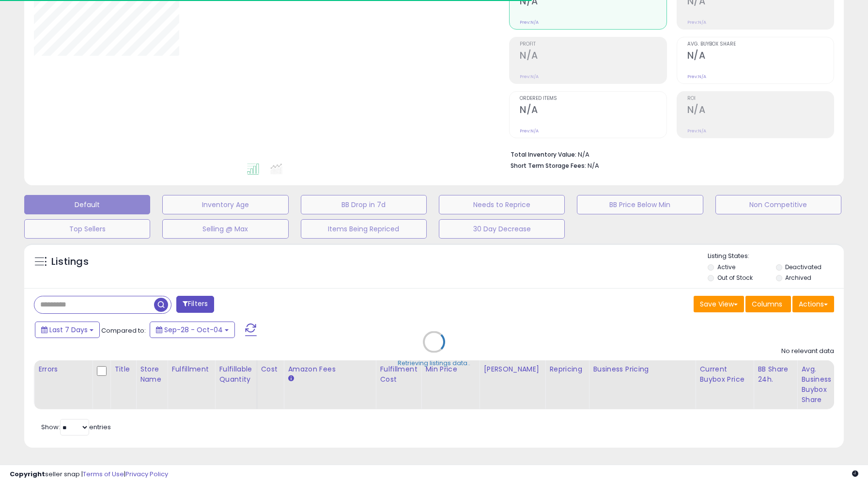 This screenshot has width=868, height=484. Describe the element at coordinates (761, 44) in the screenshot. I see `span: Avg. Buybox Share` at that location.